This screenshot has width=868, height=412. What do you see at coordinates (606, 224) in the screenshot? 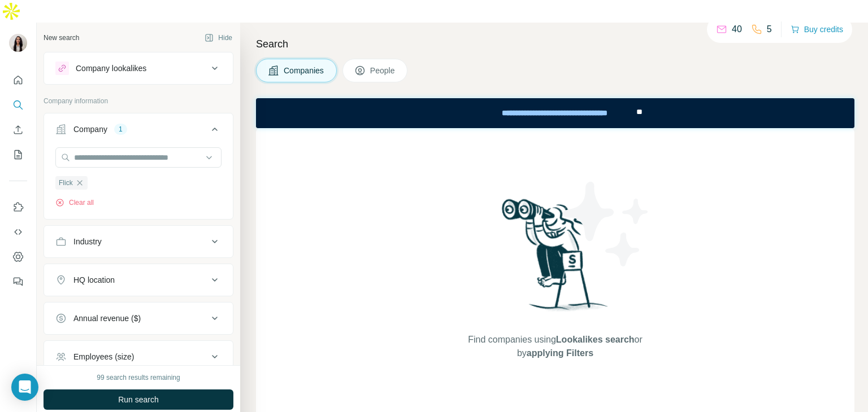
I see `img: Surfe Illustration - Stars` at bounding box center [606, 224].